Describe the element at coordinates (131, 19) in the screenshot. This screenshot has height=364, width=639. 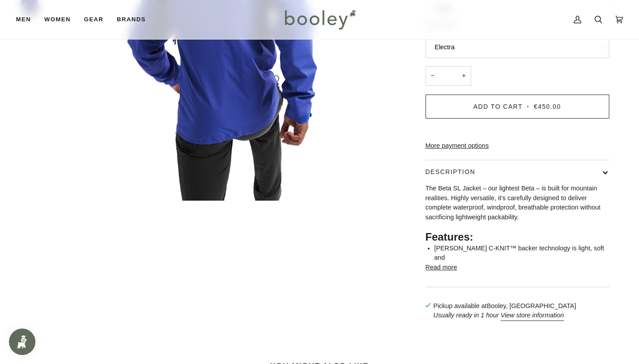
I see `span: Brands` at that location.